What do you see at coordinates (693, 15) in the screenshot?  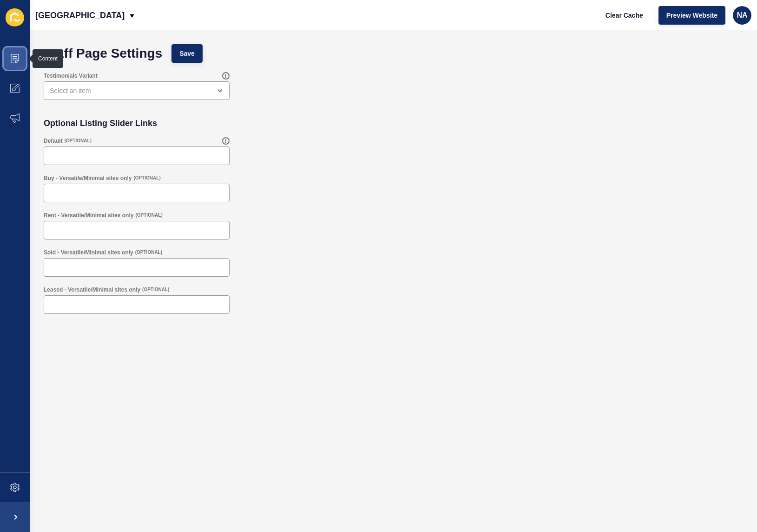 I see `button: Preview Website` at bounding box center [693, 15].